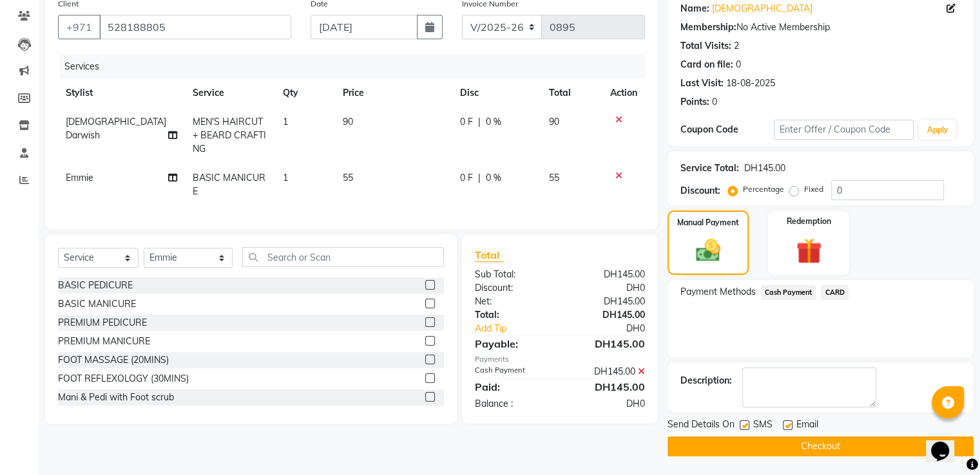  What do you see at coordinates (707, 65) in the screenshot?
I see `div: Card on file:` at bounding box center [707, 65].